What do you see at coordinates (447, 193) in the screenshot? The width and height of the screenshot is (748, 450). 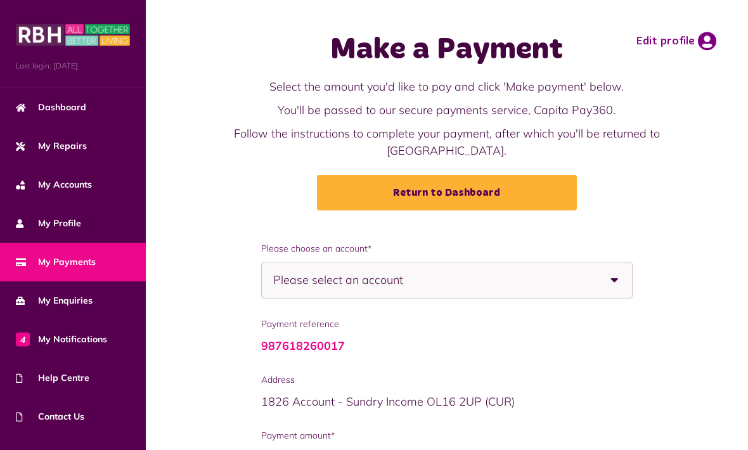 I see `a: Return to Dashboard` at bounding box center [447, 193].